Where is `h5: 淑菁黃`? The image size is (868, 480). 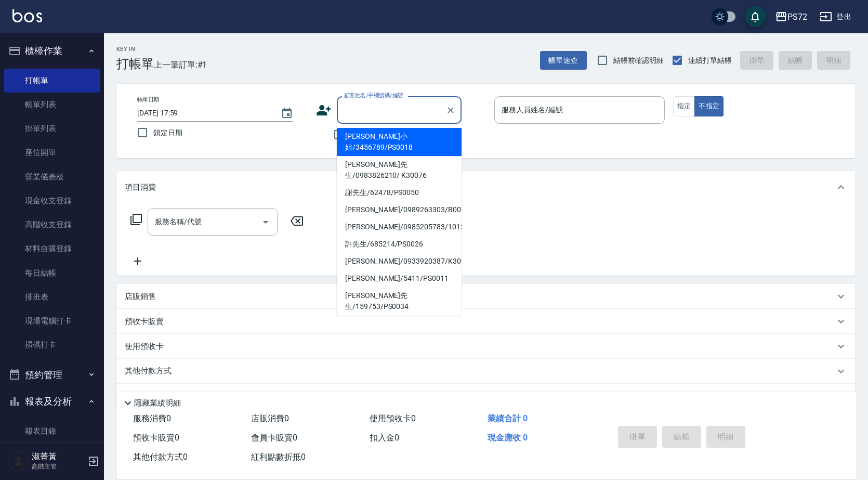
h5: 淑菁黃 is located at coordinates (58, 456).